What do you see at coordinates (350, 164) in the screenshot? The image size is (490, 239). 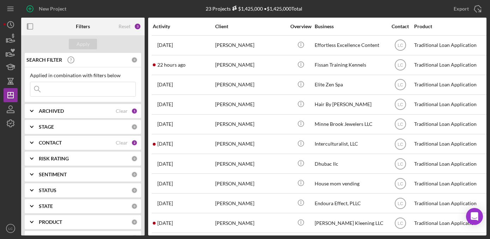 I see `div: Dhubac llc` at bounding box center [350, 164].